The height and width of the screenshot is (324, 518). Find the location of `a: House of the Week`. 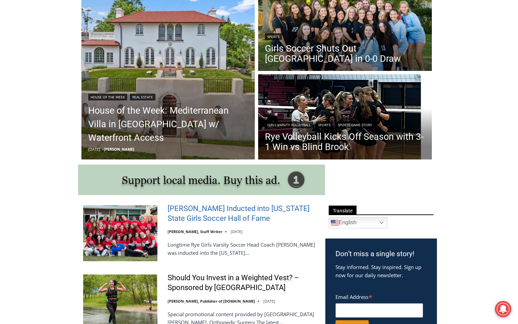

a: House of the Week is located at coordinates (108, 97).